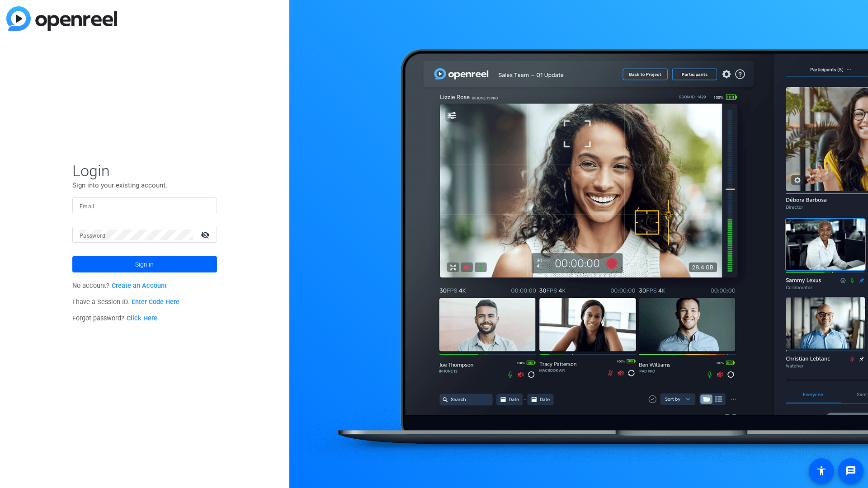 This screenshot has height=488, width=868. What do you see at coordinates (156, 302) in the screenshot?
I see `a: Enter Code Here` at bounding box center [156, 302].